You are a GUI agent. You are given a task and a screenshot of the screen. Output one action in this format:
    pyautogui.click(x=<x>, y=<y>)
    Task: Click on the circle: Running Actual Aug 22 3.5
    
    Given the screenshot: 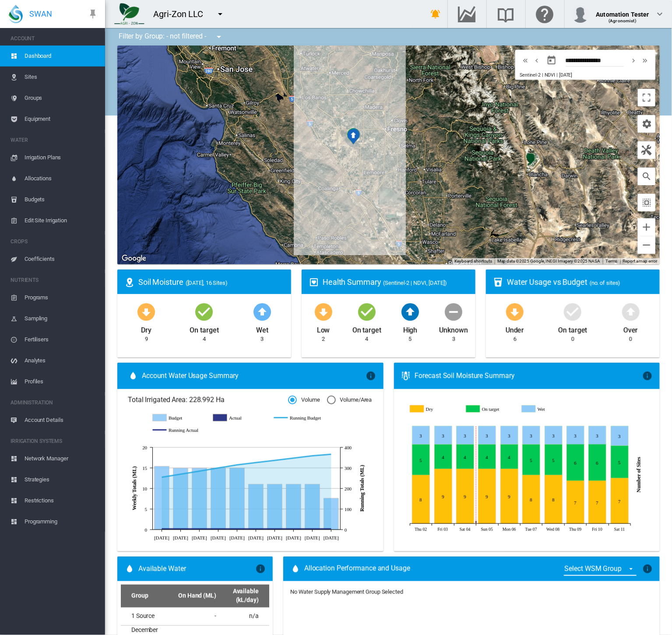 What is the action you would take?
    pyautogui.click(x=218, y=528)
    